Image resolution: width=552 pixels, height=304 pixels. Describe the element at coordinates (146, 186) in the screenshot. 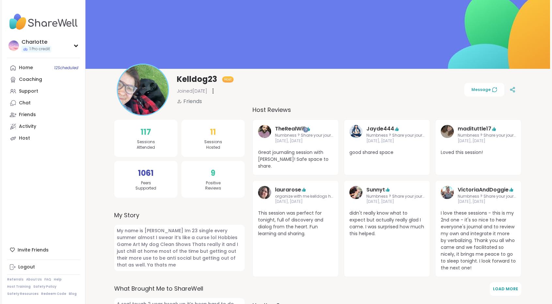

I see `span: Peers Supported` at that location.